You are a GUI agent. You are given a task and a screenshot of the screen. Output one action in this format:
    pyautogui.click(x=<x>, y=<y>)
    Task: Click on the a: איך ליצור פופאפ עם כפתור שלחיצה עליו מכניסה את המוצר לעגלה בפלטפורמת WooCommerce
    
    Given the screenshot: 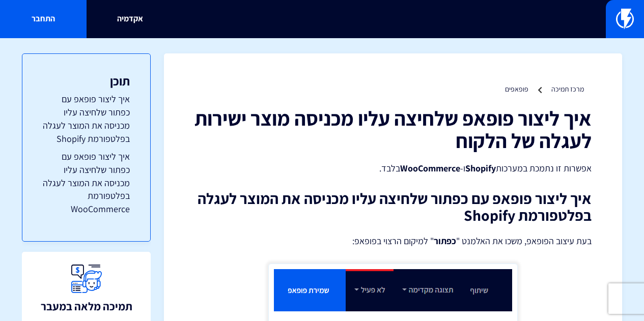 What is the action you would take?
    pyautogui.click(x=86, y=182)
    